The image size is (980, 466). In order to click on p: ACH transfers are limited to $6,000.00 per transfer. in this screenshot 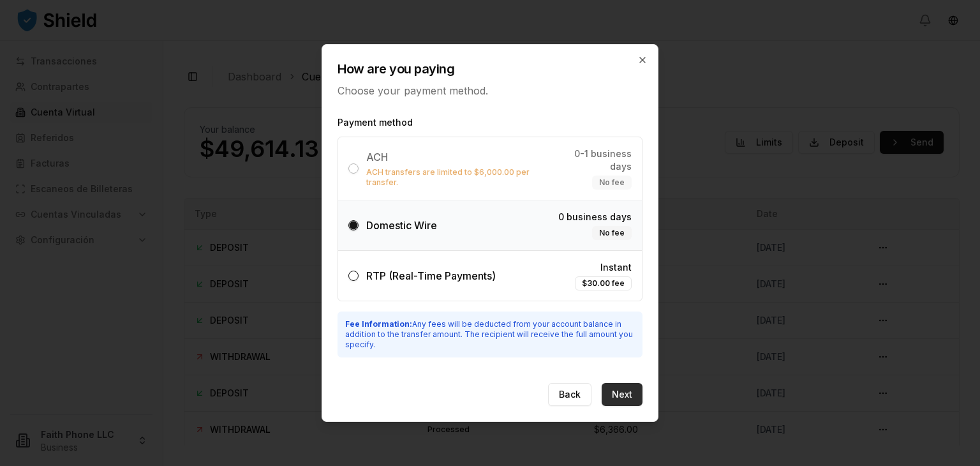, I will do `click(460, 178)`.